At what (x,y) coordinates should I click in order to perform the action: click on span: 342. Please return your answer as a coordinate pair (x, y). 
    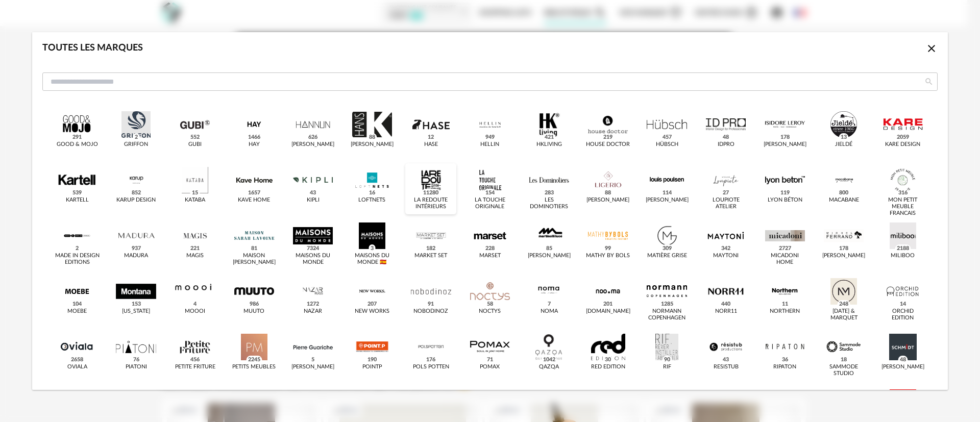
    Looking at the image, I should click on (726, 248).